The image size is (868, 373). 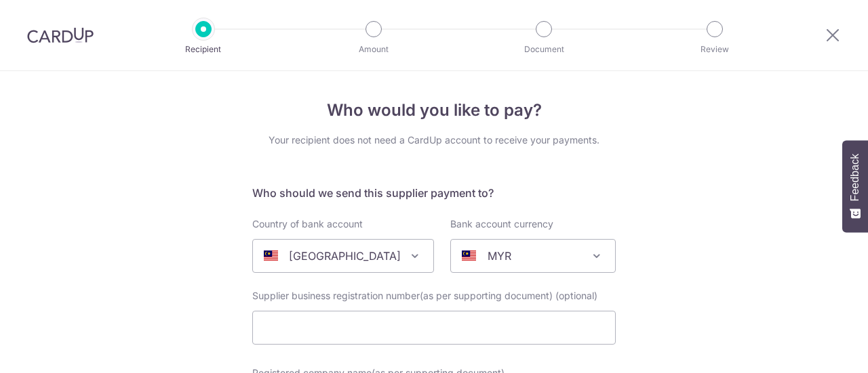 I want to click on span: MYR, so click(x=533, y=256).